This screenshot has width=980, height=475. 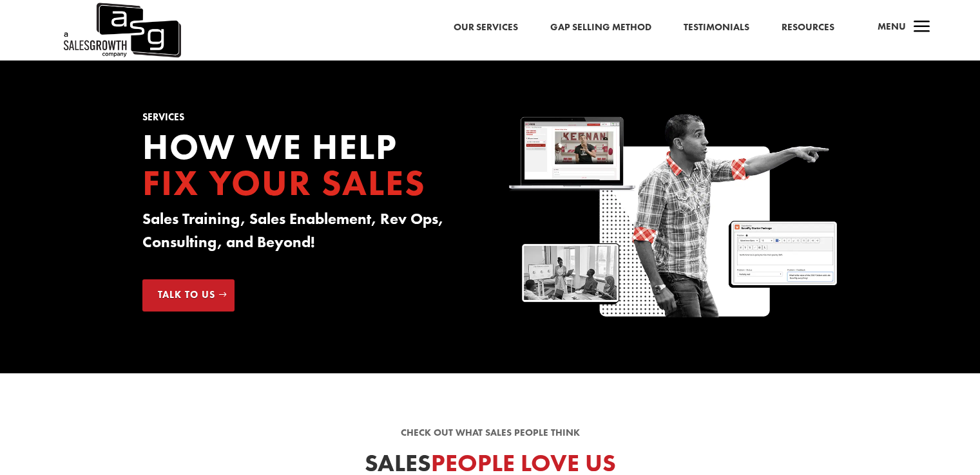 I want to click on a: Testimonials, so click(x=716, y=28).